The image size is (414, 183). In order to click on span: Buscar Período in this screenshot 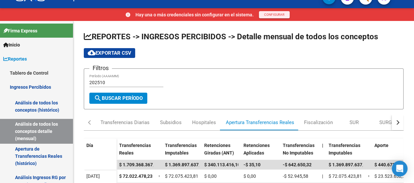, I will do `click(118, 98)`.